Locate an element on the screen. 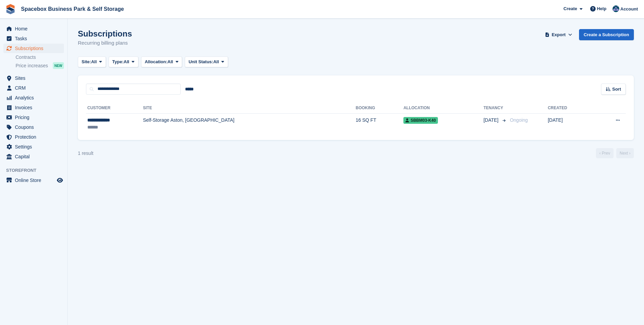  span: Storefront is located at coordinates (37, 171).